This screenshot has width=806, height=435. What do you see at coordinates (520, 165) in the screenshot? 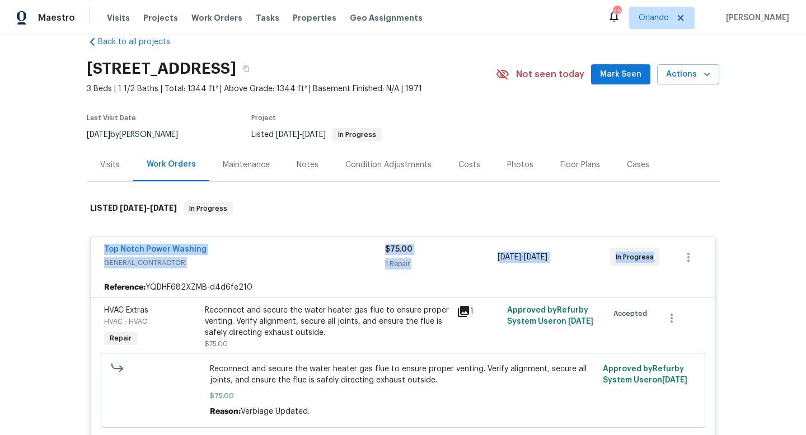
I see `div: Photos` at bounding box center [520, 165].